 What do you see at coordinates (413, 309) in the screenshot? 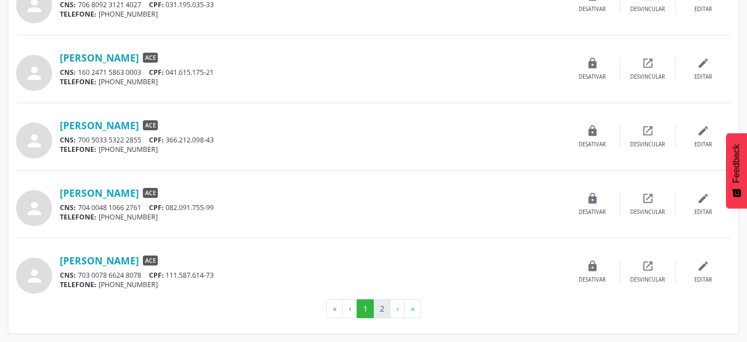
I see `button: Go to last page` at bounding box center [413, 309].